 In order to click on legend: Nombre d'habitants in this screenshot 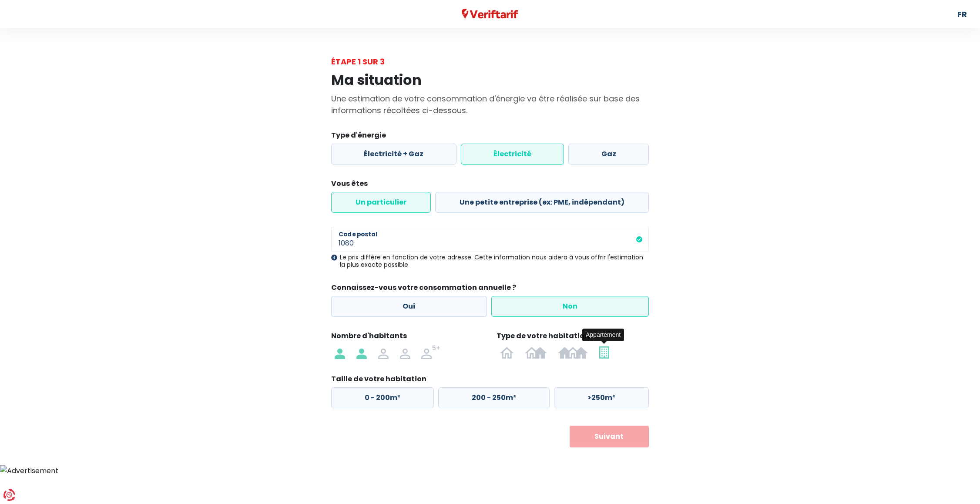, I will do `click(408, 337)`.